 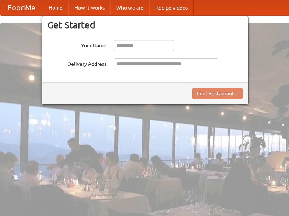 I want to click on a: FoodMe, so click(x=21, y=8).